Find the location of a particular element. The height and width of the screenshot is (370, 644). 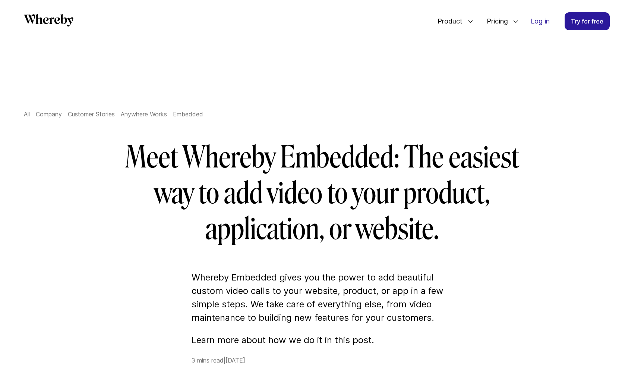

p: Whereby Embedded gives you the power to add beautiful custom video calls to your website, product... is located at coordinates (322, 298).